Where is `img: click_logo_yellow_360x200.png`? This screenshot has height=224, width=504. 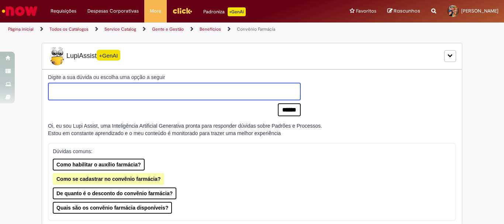 img: click_logo_yellow_360x200.png is located at coordinates (182, 11).